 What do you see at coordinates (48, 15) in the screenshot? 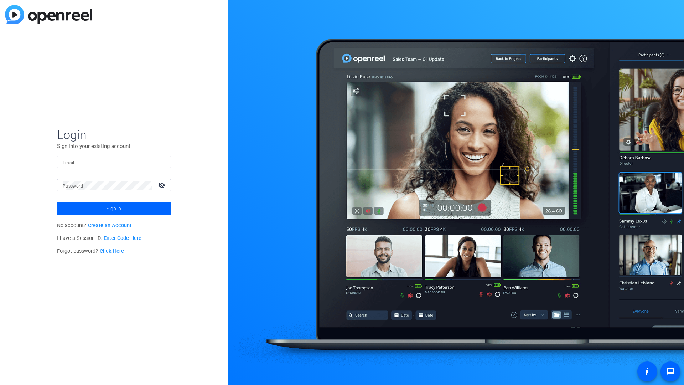
I see `img: blue-gradient.svg` at bounding box center [48, 15].